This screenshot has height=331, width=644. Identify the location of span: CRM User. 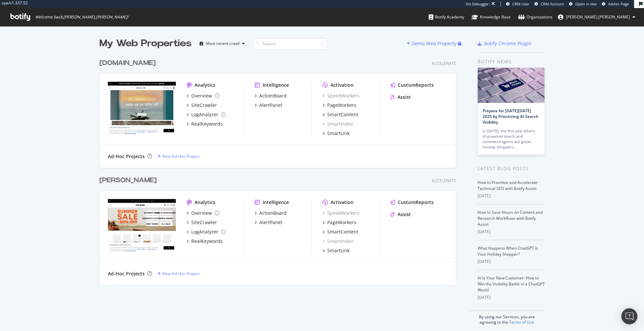
(521, 4).